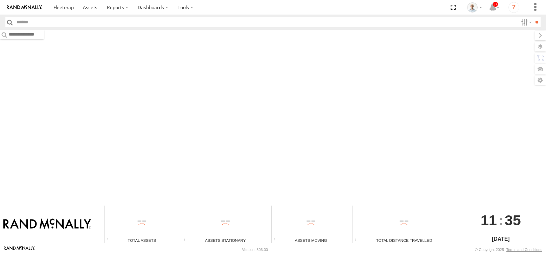 Image resolution: width=546 pixels, height=253 pixels. What do you see at coordinates (187, 240) in the screenshot?
I see `div: Total number of assets current stationary.` at bounding box center [187, 240].